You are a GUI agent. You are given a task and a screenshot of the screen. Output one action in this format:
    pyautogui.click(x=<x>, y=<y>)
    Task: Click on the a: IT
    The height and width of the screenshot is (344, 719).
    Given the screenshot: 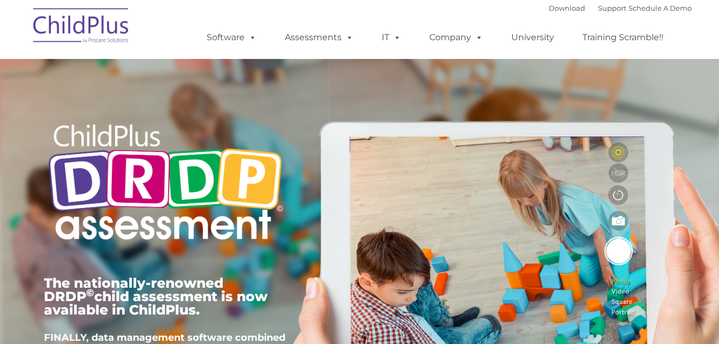 What is the action you would take?
    pyautogui.click(x=391, y=37)
    